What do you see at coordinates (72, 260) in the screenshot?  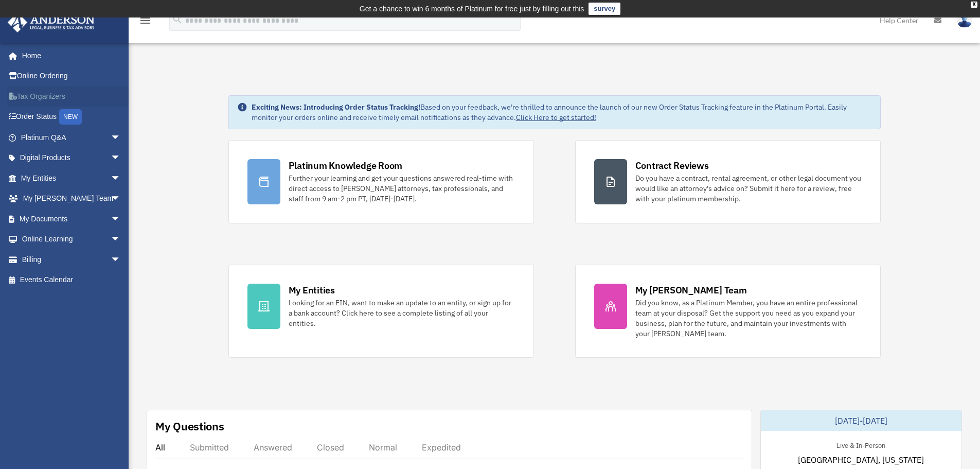 I see `a: Billingarrow_drop_down` at bounding box center [72, 260].